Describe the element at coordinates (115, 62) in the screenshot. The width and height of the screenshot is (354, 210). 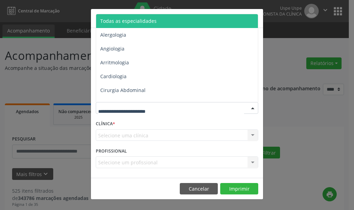
I see `span: Arritmologia` at that location.